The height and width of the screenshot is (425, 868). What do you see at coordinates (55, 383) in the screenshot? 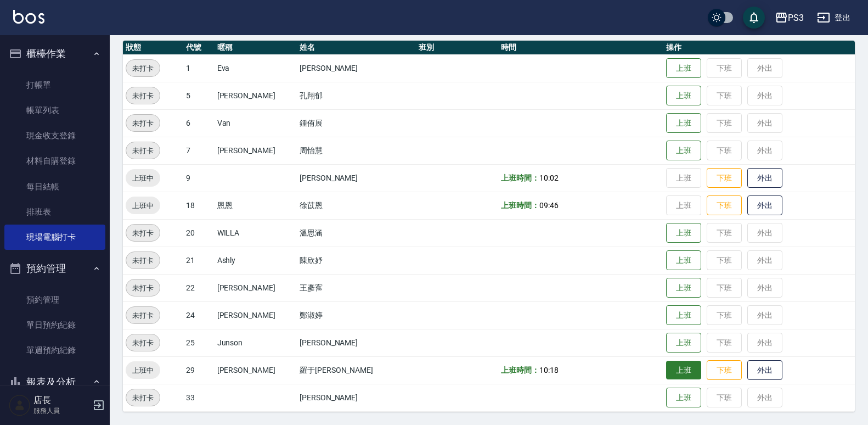
I see `button: 報表及分析` at bounding box center [55, 383].